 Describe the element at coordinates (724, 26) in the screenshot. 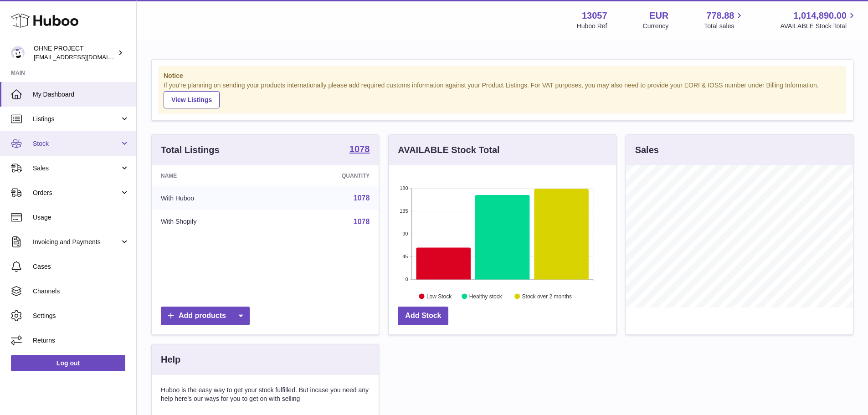

I see `span: Total sales` at that location.